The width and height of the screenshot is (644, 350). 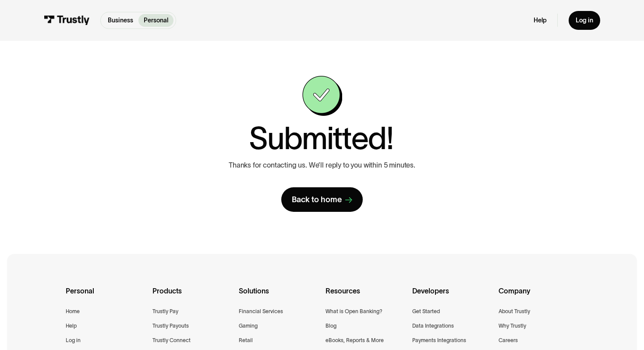 I want to click on div: Back to home, so click(x=317, y=199).